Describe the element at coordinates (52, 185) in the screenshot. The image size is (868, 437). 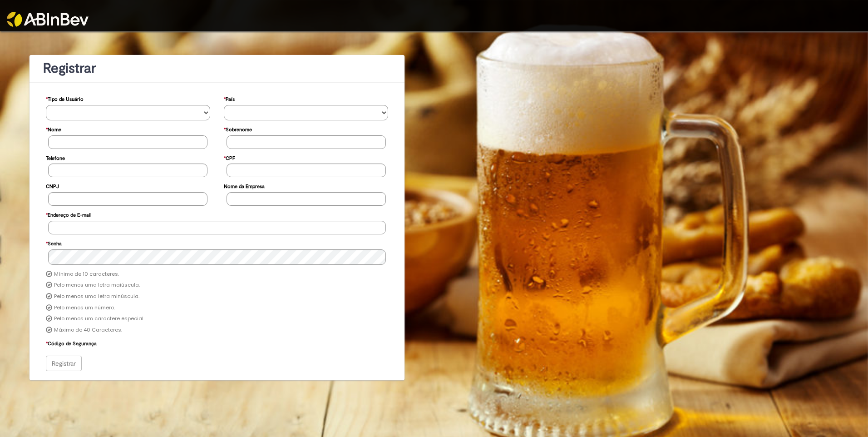
I see `label: CNPJ` at that location.